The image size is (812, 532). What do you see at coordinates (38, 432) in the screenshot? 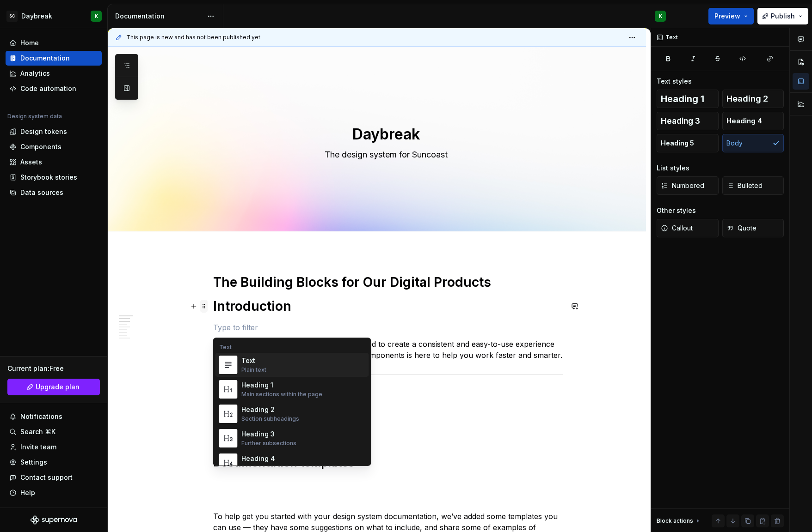
I see `div: Search ⌘K` at bounding box center [38, 432].